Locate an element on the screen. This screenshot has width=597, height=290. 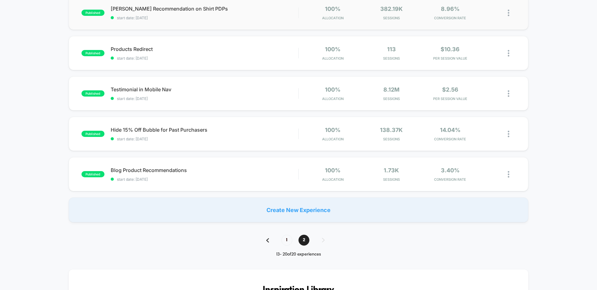
span: Blog Product Recommendations is located at coordinates (204, 170).